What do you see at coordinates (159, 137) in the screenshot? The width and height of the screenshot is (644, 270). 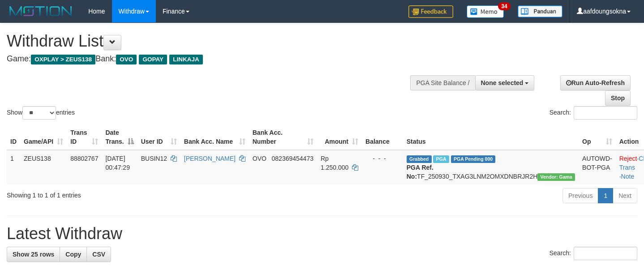 I see `th: User ID: activate to sort column ascending` at bounding box center [159, 137].